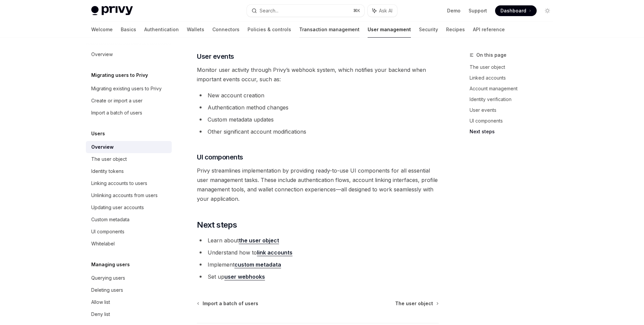 The width and height of the screenshot is (644, 325). Describe the element at coordinates (107, 171) in the screenshot. I see `div: Identity tokens` at that location.